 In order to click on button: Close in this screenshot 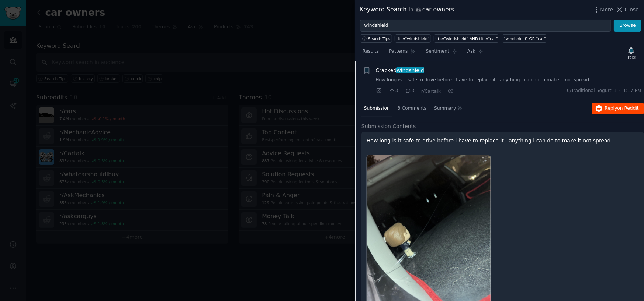, I will do `click(627, 10)`.